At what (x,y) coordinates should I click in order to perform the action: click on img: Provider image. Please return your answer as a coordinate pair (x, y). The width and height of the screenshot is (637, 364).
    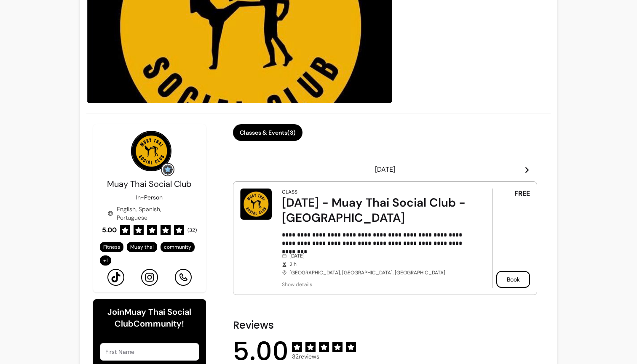
    Looking at the image, I should click on (151, 151).